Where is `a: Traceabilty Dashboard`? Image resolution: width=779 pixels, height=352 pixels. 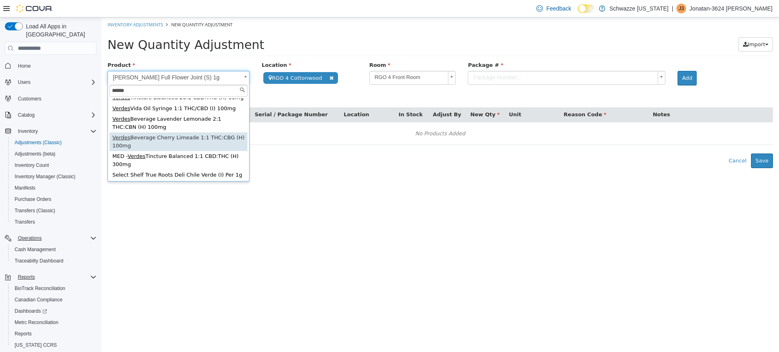
a: Traceabilty Dashboard is located at coordinates (39, 261).